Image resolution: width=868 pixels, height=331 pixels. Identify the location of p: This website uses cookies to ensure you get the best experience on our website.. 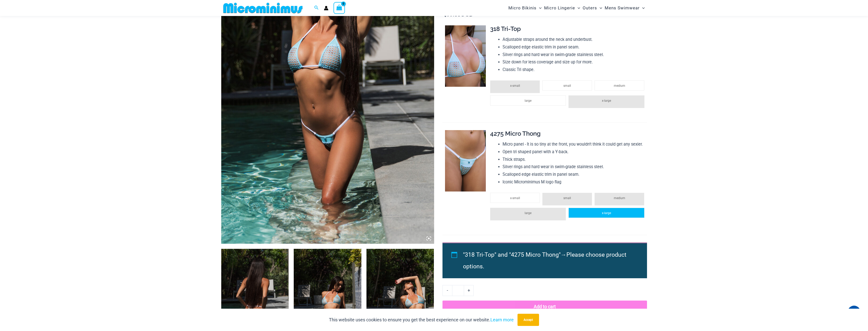
(421, 320).